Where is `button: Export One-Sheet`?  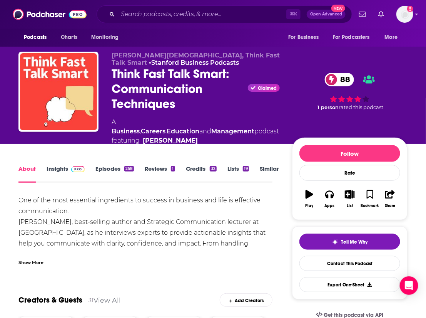 button: Export One-Sheet is located at coordinates (350, 284).